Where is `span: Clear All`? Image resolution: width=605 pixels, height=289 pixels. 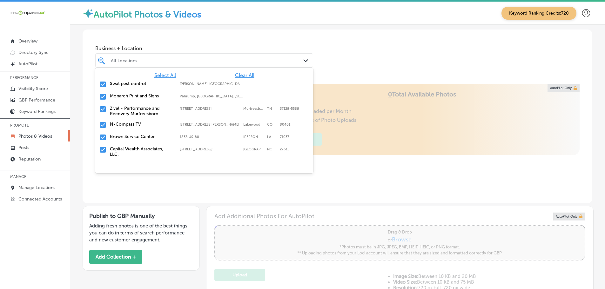
span: Clear All is located at coordinates (245, 75).